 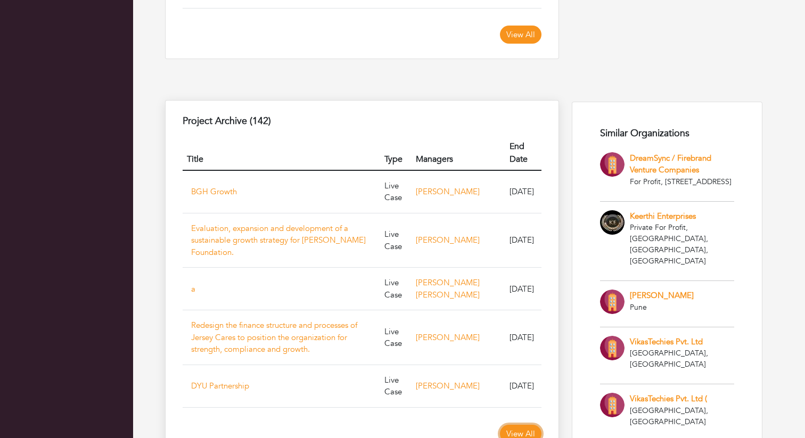 I want to click on a: DYU Partnership, so click(x=220, y=386).